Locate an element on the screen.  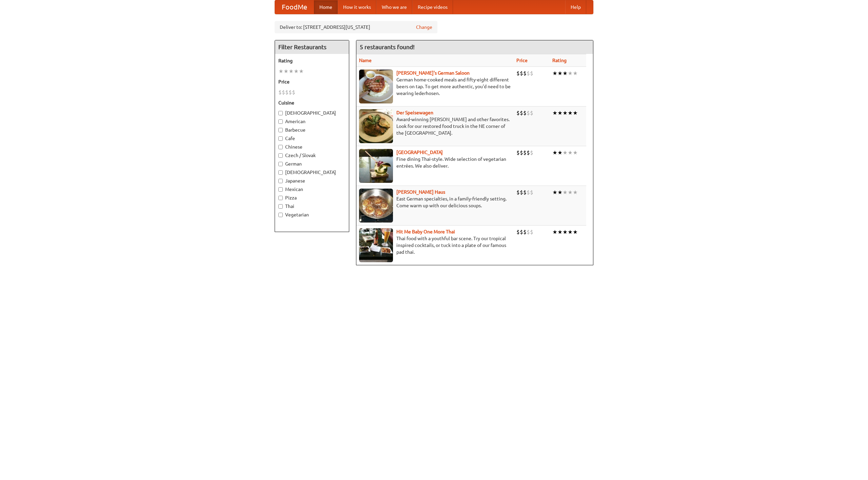
a: Rating is located at coordinates (559, 60).